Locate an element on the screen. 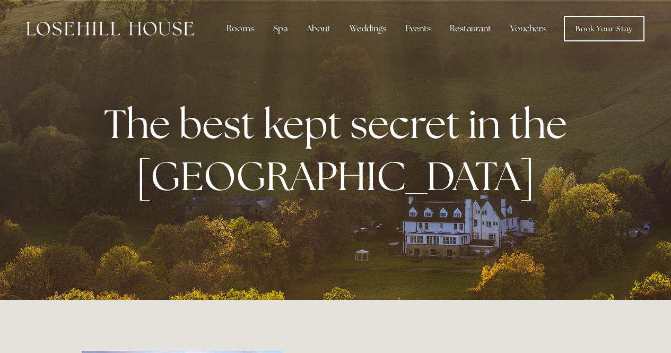 The height and width of the screenshot is (353, 671). div: Events is located at coordinates (418, 29).